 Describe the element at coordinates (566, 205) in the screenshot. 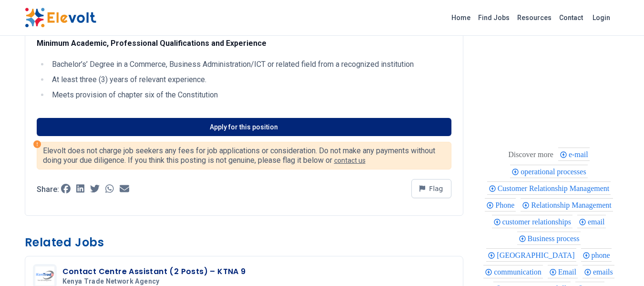

I see `div: Relationship Management` at that location.